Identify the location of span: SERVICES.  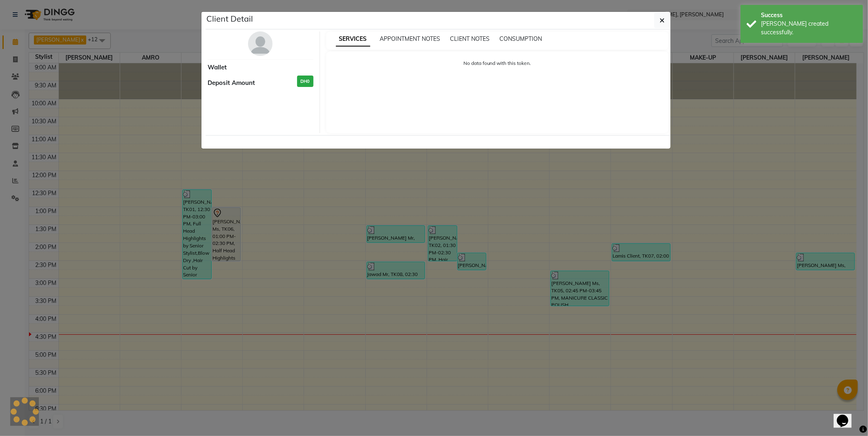
(353, 39).